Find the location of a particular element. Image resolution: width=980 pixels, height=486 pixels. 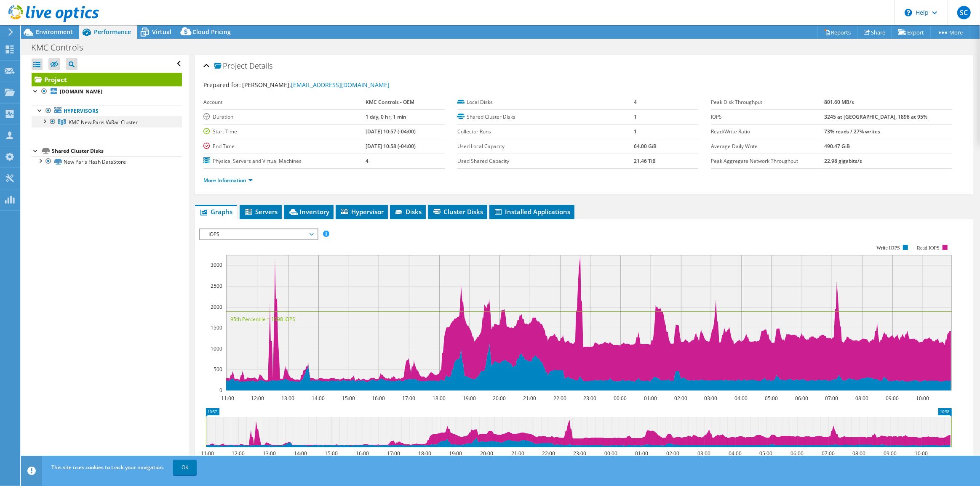

span: Virtual is located at coordinates (162, 32).